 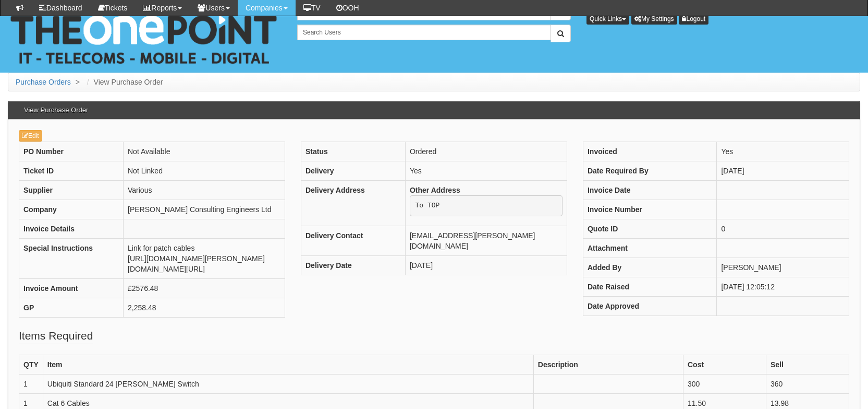 I want to click on td: Not Linked, so click(x=204, y=171).